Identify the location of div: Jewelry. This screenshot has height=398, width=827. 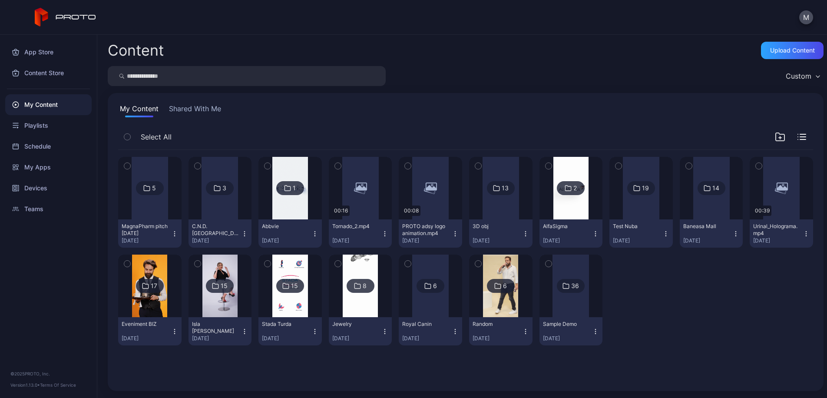
(356, 324).